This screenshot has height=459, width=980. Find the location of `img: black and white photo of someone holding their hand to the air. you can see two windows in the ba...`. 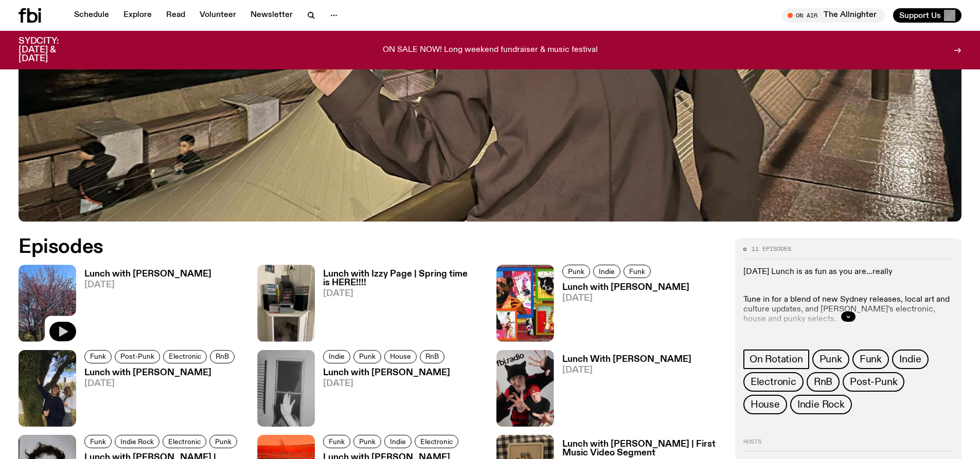

img: black and white photo of someone holding their hand to the air. you can see two windows in the ba... is located at coordinates (286, 388).